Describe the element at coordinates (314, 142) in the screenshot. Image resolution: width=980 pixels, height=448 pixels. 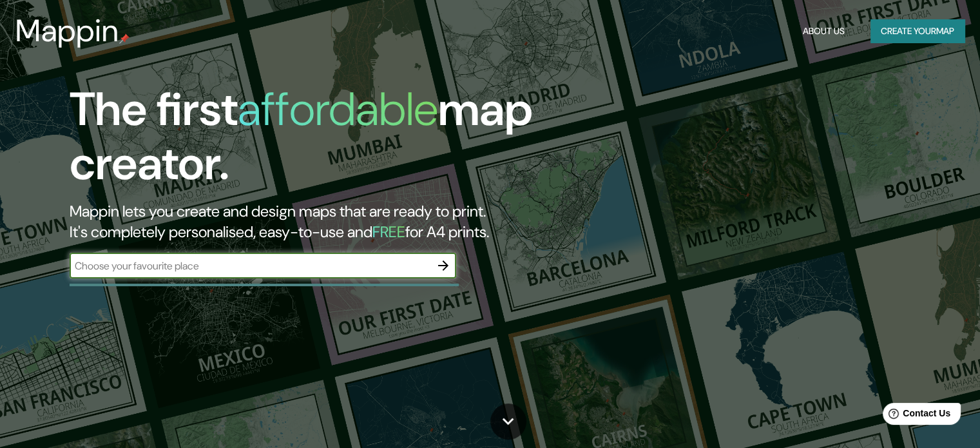
I see `h1: The first map creator.` at that location.